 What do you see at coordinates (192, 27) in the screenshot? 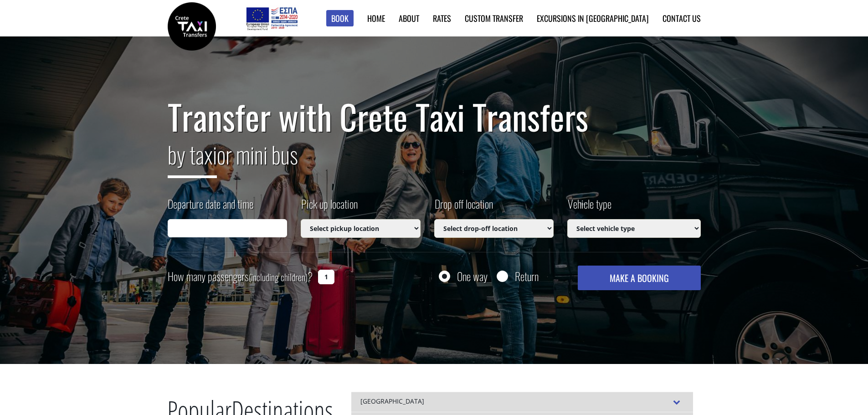
I see `img: Crete Taxi Transfers | Safe Taxi Transfer Services from to Heraklion Airport, Chania Airport, Ret...` at bounding box center [192, 27].